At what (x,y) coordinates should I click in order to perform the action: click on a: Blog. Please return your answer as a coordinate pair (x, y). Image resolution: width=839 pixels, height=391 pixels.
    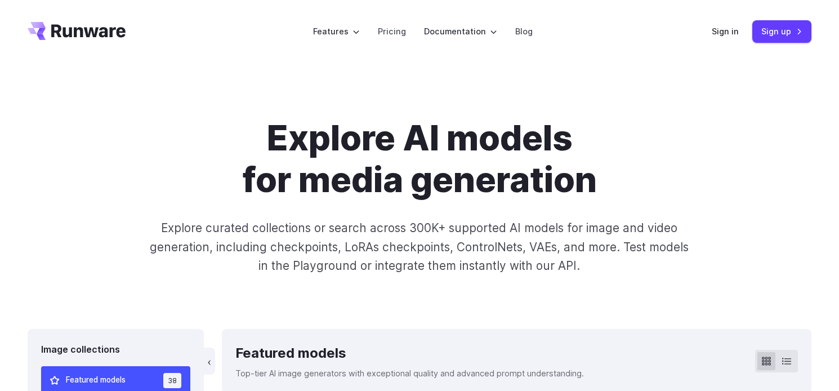
    Looking at the image, I should click on (524, 31).